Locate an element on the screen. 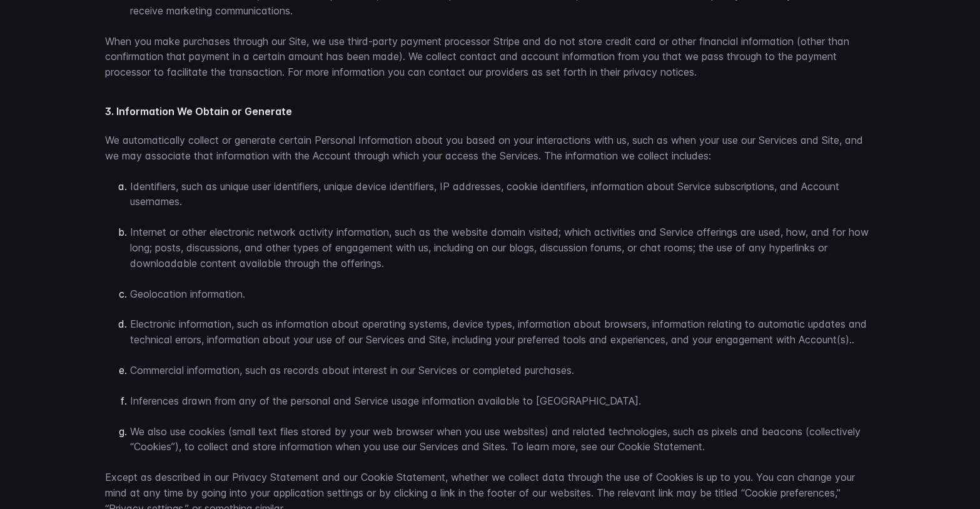  p: Internet or other electronic network activity information, such as the website domain visited; wh... is located at coordinates (503, 248).